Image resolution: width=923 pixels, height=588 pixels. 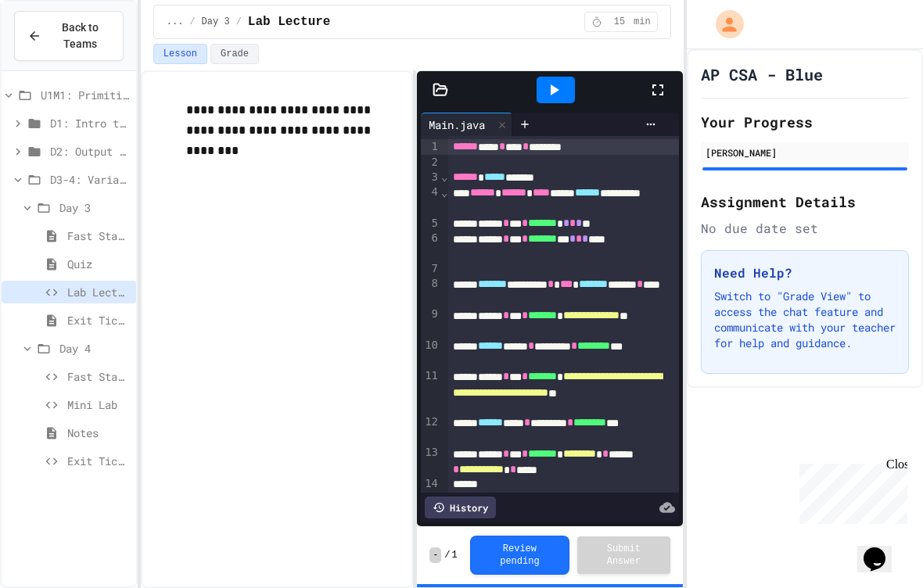 What do you see at coordinates (99, 404) in the screenshot?
I see `span: Mini Lab` at bounding box center [99, 404].